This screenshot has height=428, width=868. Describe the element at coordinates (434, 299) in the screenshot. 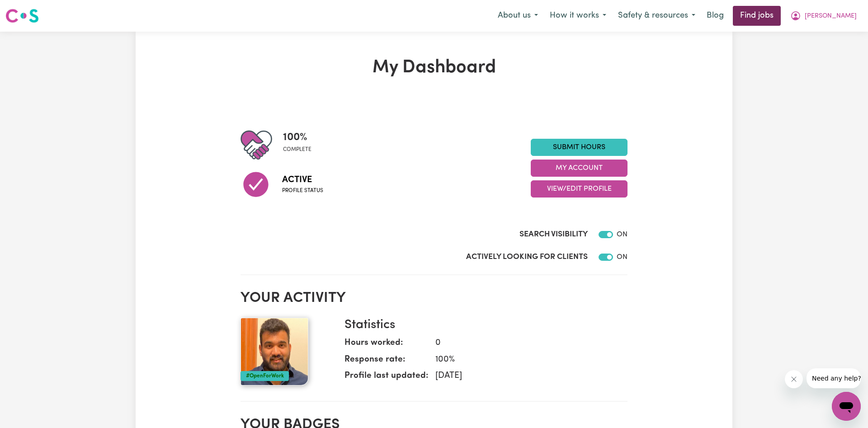

I see `h2: Your activity` at that location.